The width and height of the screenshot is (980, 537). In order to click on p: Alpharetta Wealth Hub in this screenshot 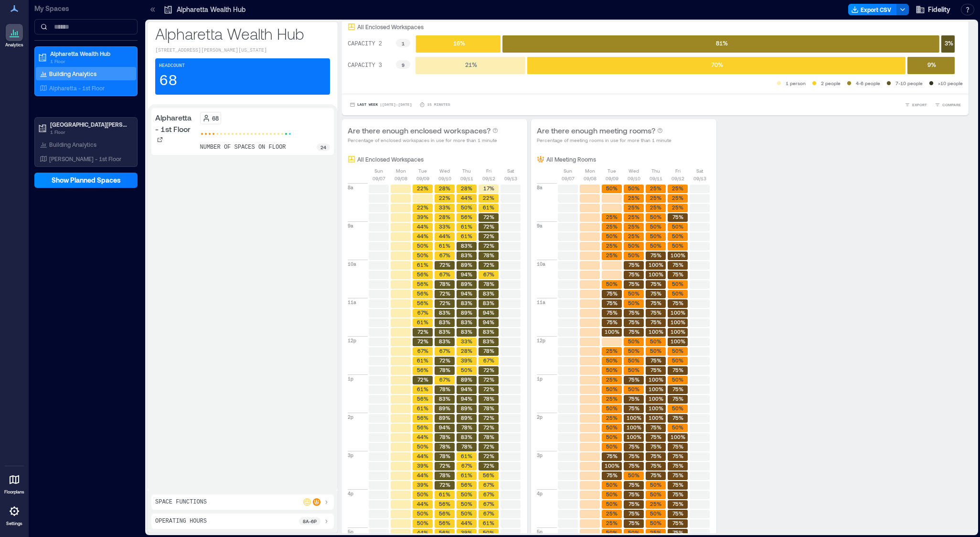, I will do `click(242, 33)`.